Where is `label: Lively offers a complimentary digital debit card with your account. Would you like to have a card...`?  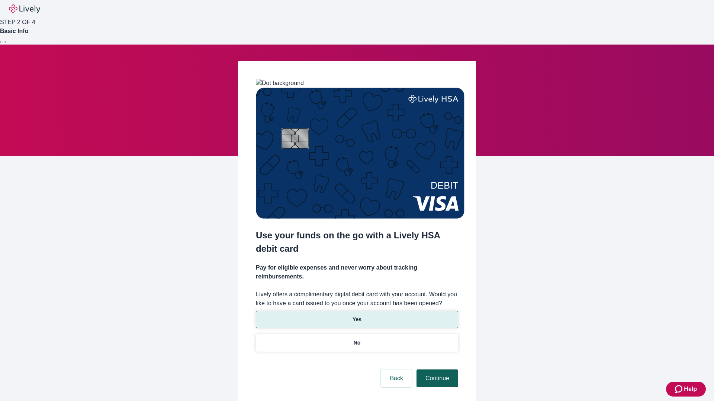
label: Lively offers a complimentary digital debit card with your account. Would you like to have a card... is located at coordinates (357, 299).